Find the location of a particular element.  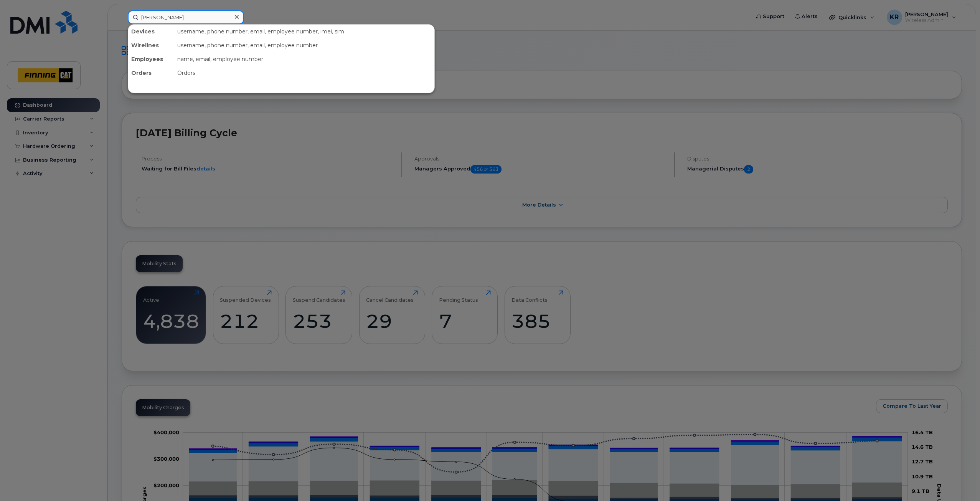

div: name, email, employee number is located at coordinates (304, 59).